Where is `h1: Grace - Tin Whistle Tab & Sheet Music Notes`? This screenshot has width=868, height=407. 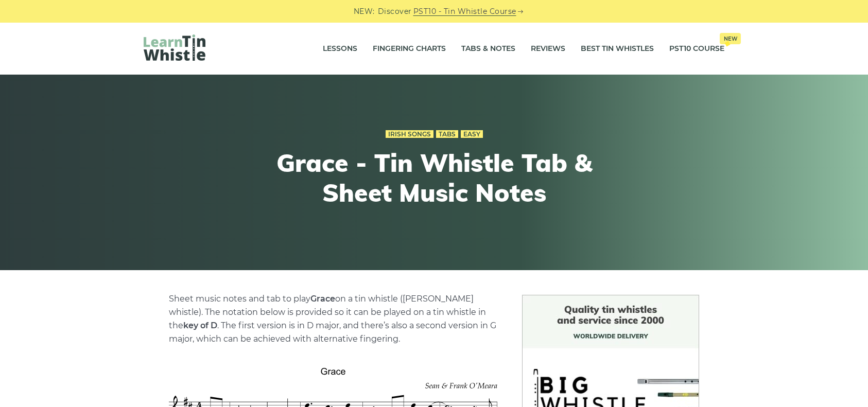
h1: Grace - Tin Whistle Tab & Sheet Music Notes is located at coordinates (434, 177).